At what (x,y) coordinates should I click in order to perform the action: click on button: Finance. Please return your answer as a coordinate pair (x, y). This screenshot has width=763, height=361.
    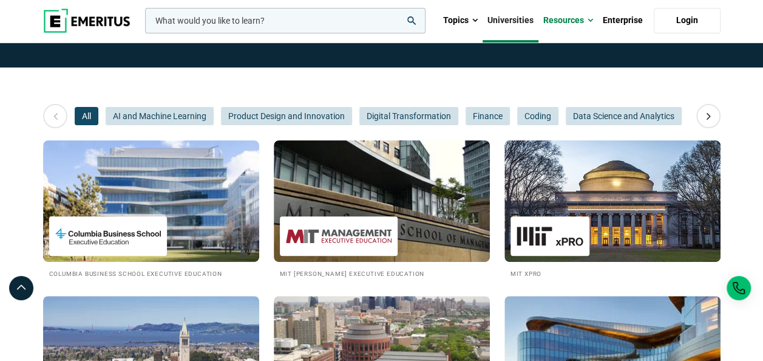
    Looking at the image, I should click on (488, 116).